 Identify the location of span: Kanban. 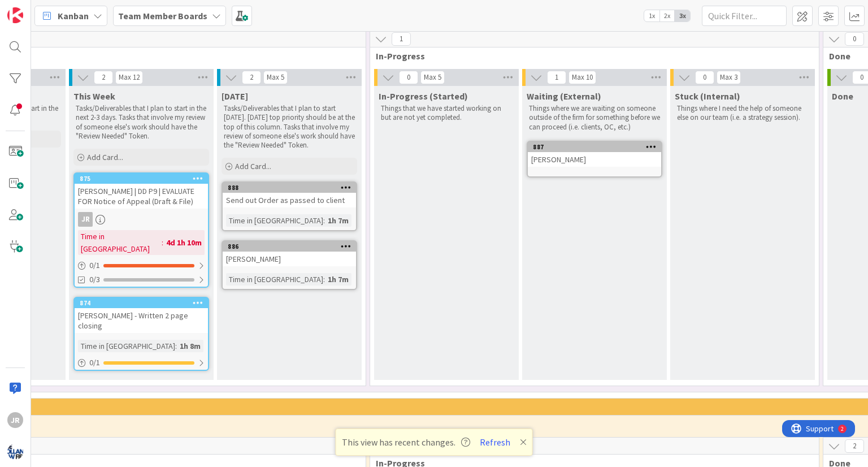
(73, 16).